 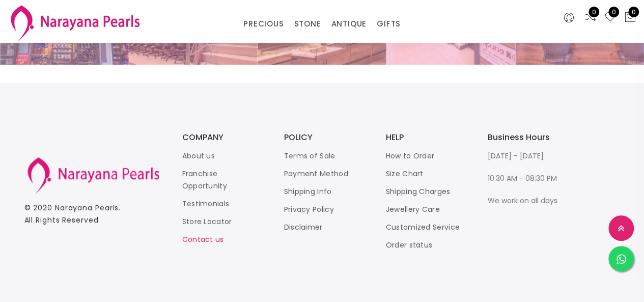 What do you see at coordinates (203, 239) in the screenshot?
I see `a: Contact us` at bounding box center [203, 239].